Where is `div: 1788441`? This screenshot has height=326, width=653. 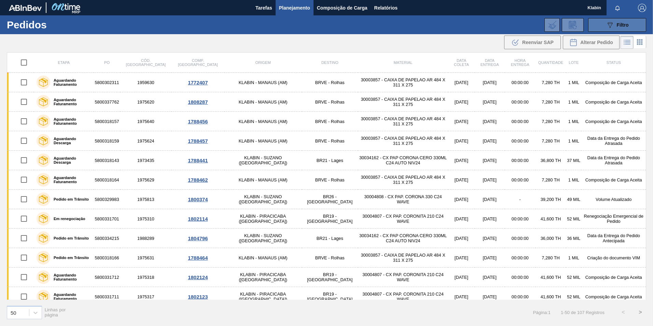
div: 1788441 is located at coordinates (198, 160).